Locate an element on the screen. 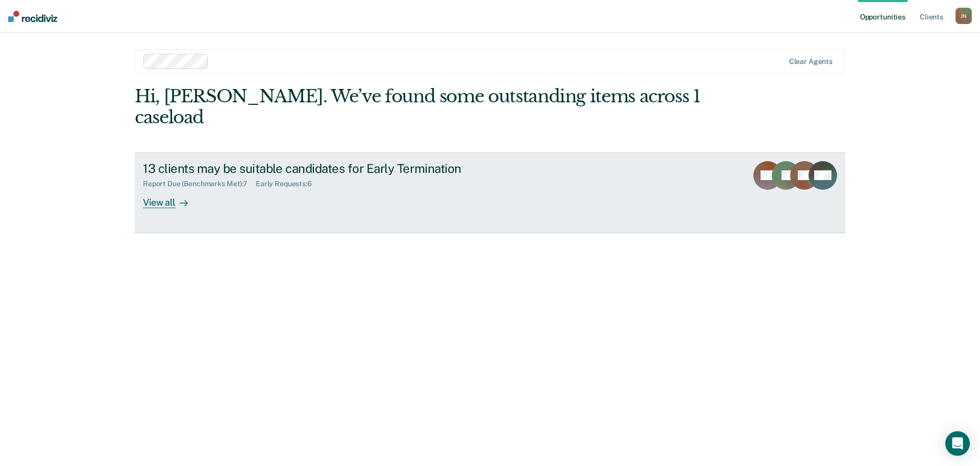 The height and width of the screenshot is (466, 980). button: JN is located at coordinates (964, 16).